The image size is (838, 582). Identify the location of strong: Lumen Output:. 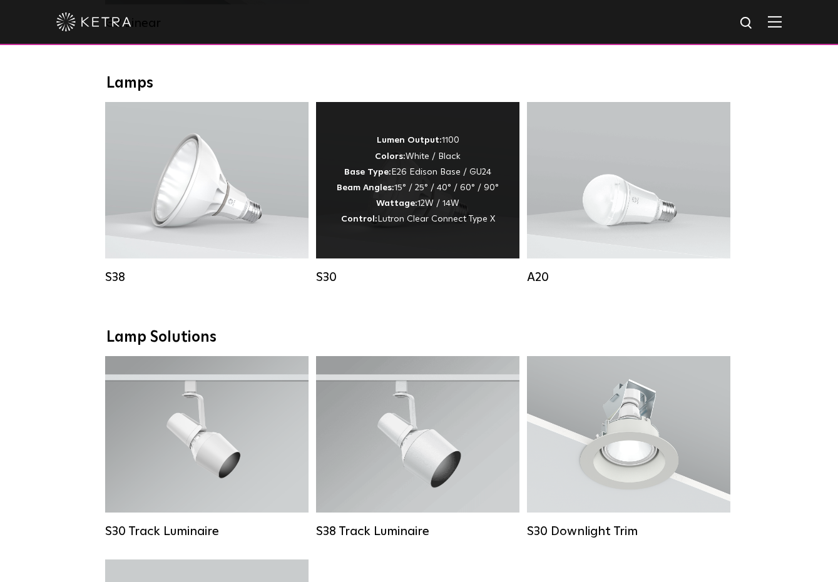
(409, 140).